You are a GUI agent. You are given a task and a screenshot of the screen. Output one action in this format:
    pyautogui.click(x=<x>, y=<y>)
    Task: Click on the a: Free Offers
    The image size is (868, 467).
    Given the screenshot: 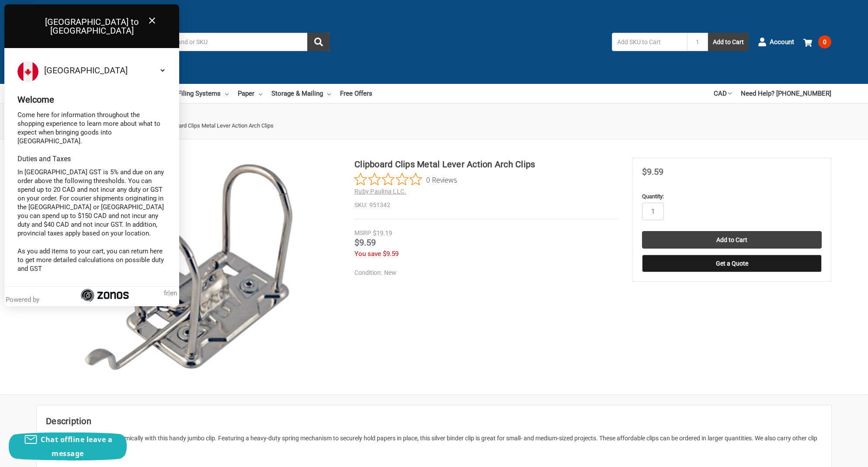 What is the action you would take?
    pyautogui.click(x=356, y=94)
    